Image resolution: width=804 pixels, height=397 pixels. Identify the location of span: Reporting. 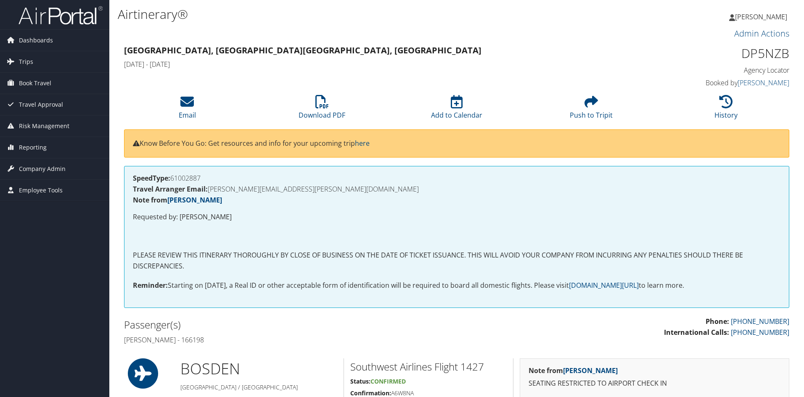
(33, 148).